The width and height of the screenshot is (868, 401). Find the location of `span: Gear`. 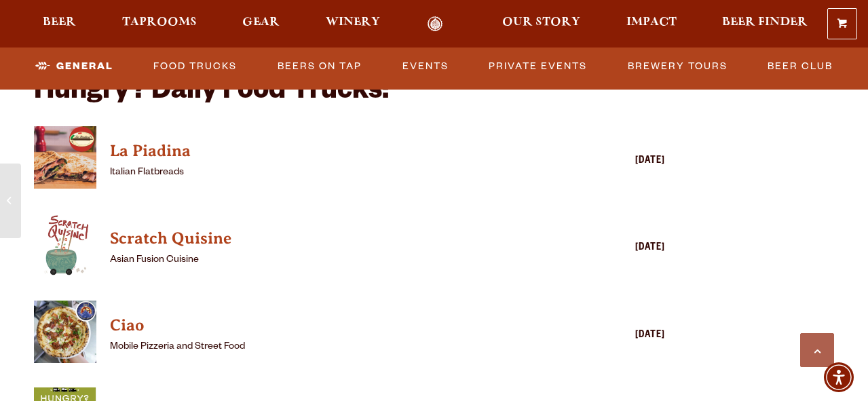

span: Gear is located at coordinates (260, 22).